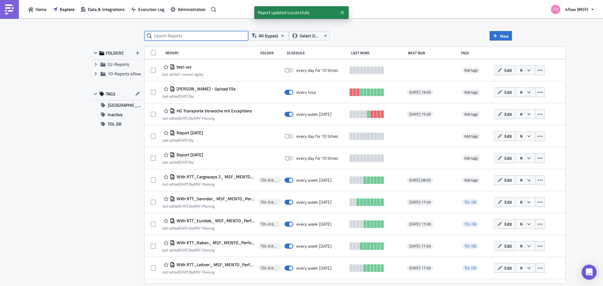 The width and height of the screenshot is (603, 286). I want to click on span: TAGS, so click(111, 94).